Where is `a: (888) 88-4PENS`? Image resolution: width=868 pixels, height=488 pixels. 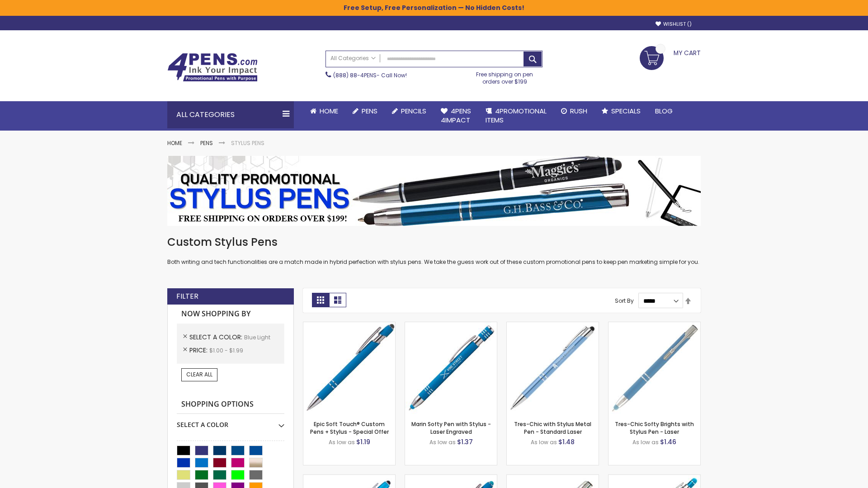
a: (888) 88-4PENS is located at coordinates (355, 75).